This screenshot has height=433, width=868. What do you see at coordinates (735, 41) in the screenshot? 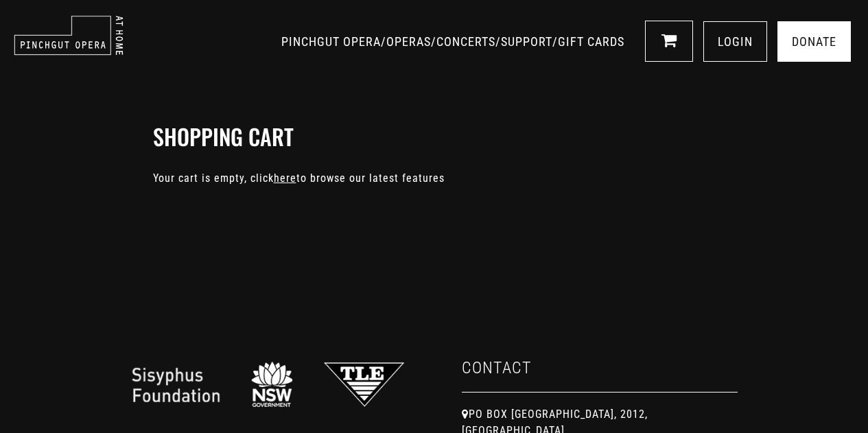
I see `a: LOGIN` at bounding box center [735, 41].